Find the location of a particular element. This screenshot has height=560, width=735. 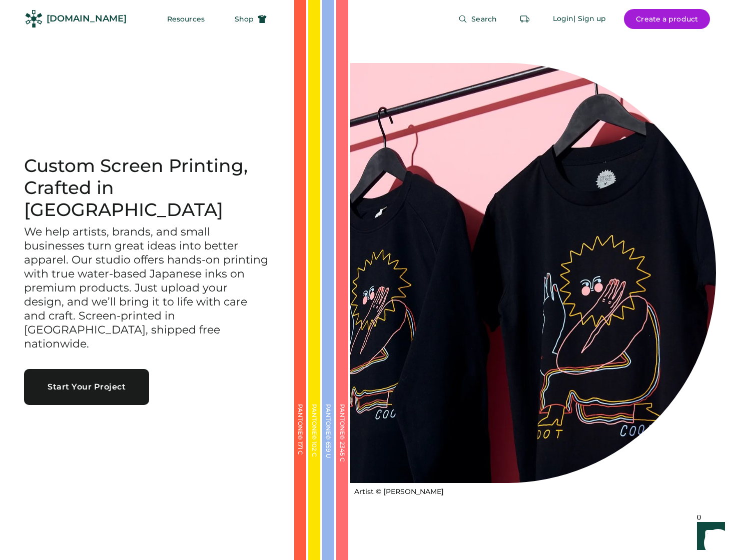

span: Search is located at coordinates (484, 19).